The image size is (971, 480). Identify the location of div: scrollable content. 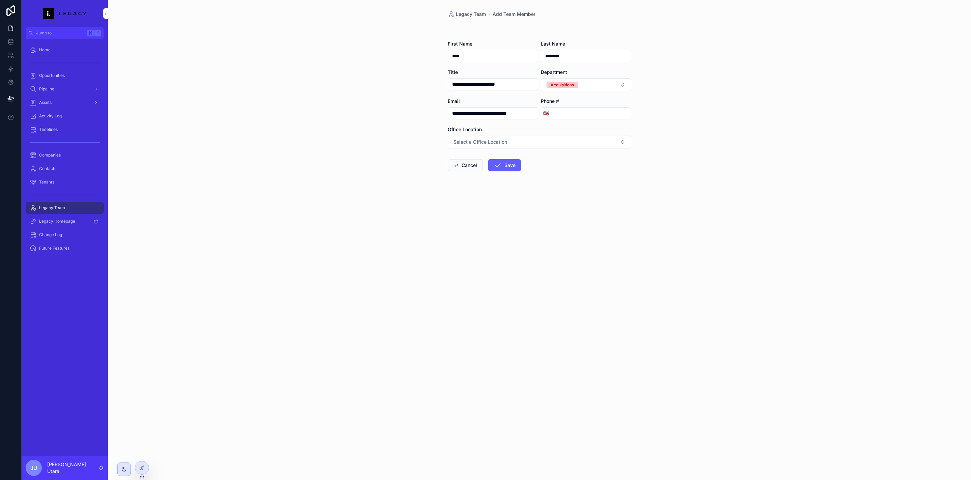
(65, 151).